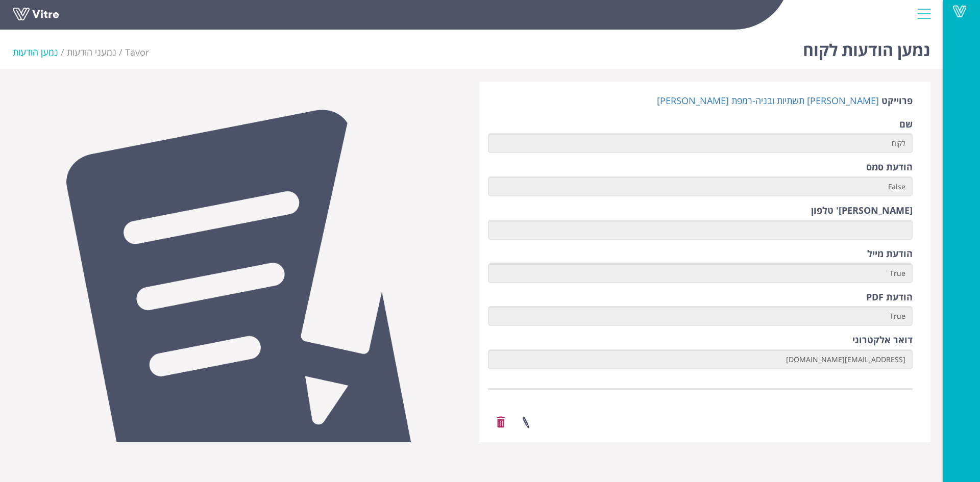 The height and width of the screenshot is (482, 980). I want to click on h1: נמען הודעות לקוח, so click(866, 47).